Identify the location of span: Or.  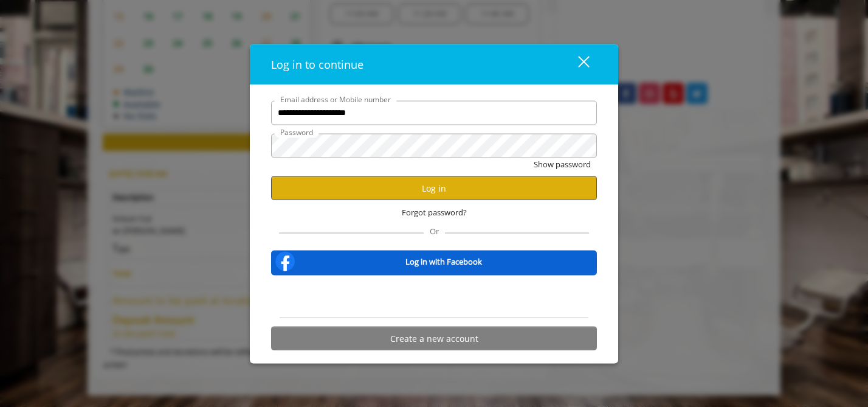
(434, 231).